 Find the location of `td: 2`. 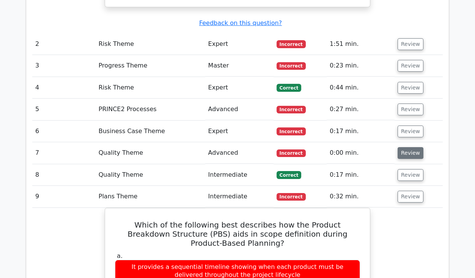

td: 2 is located at coordinates (64, 44).